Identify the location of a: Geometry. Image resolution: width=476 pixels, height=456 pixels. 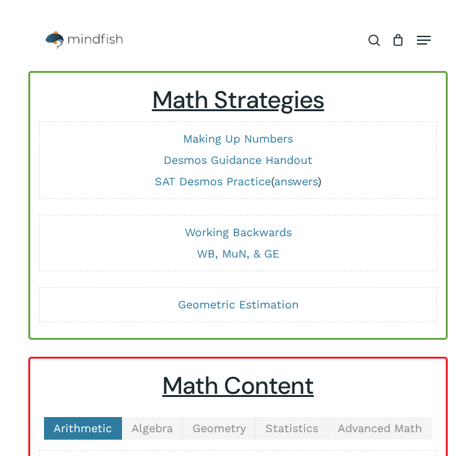
(219, 429).